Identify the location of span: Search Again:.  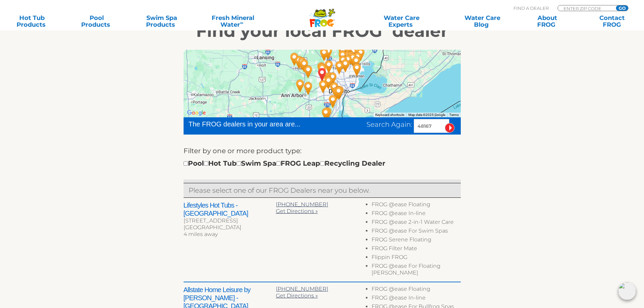
(389, 124).